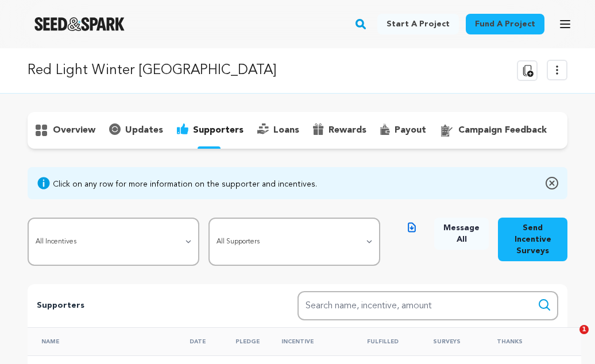  What do you see at coordinates (532, 240) in the screenshot?
I see `button: Send Incentive Surveys` at bounding box center [532, 240].